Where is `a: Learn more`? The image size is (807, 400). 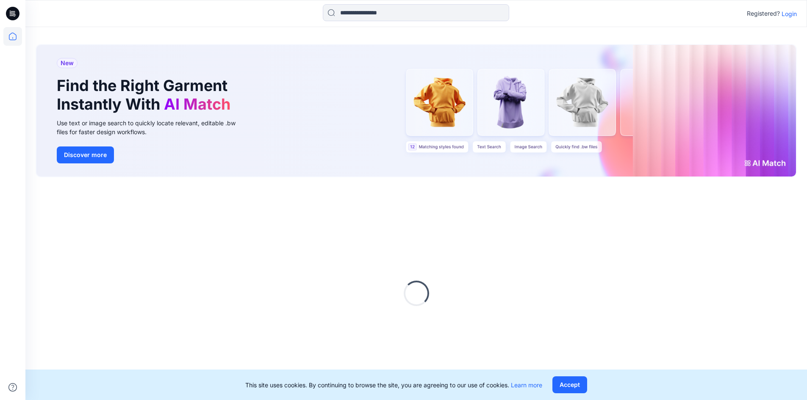
a: Learn more is located at coordinates (526, 385).